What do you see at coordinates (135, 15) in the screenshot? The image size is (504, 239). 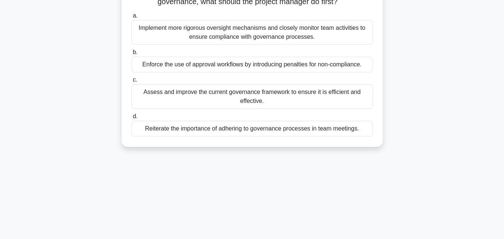 I see `span: a.` at bounding box center [135, 15].